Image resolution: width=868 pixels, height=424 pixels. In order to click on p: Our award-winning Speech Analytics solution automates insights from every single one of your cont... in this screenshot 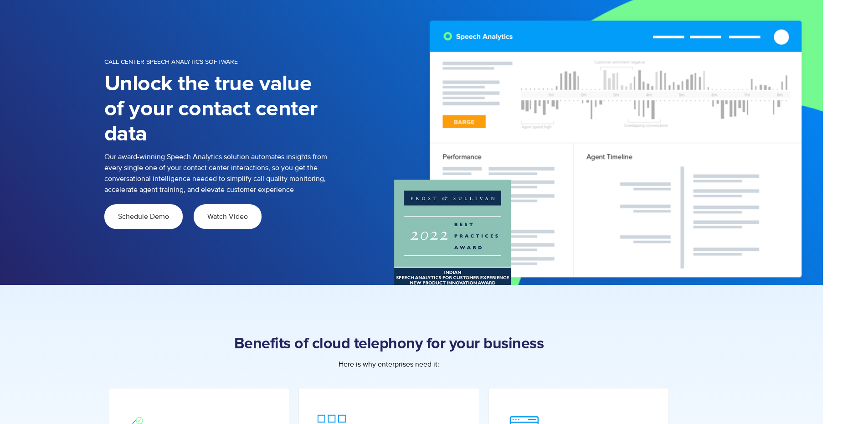, I will do `click(219, 173)`.